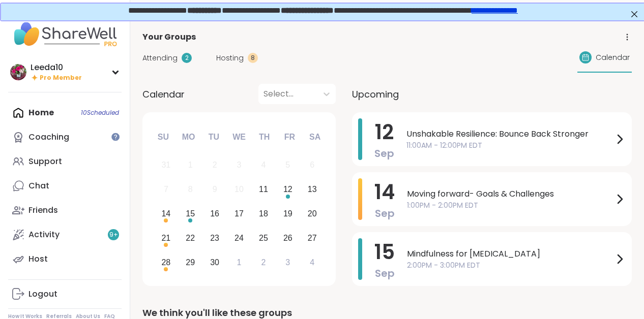 The height and width of the screenshot is (319, 644). Describe the element at coordinates (510, 205) in the screenshot. I see `span: 1:00PM - 2:00PM EDT` at that location.